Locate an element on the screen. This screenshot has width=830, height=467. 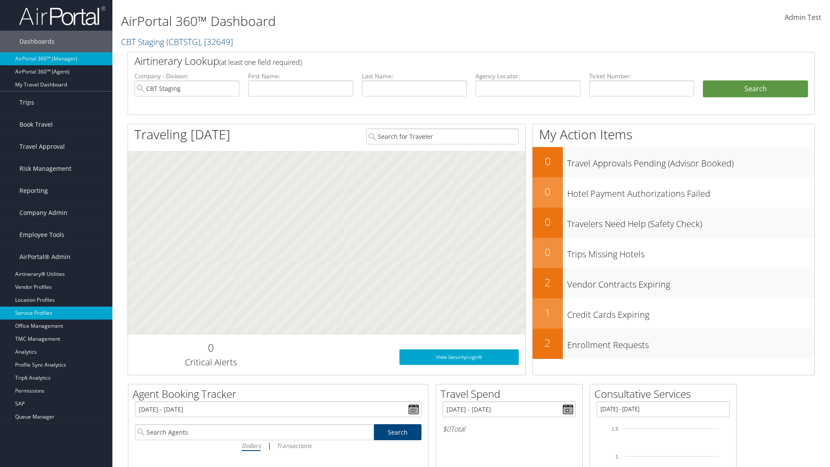
span: Travel Approval is located at coordinates (42, 147).